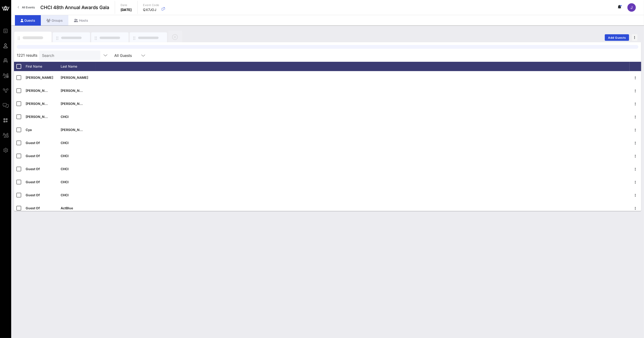 Image resolution: width=644 pixels, height=338 pixels. I want to click on span: Add Guests, so click(617, 38).